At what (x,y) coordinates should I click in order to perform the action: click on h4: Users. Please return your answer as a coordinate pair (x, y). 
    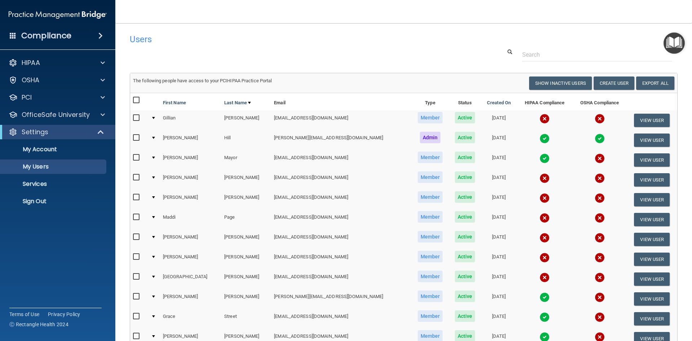
    Looking at the image, I should click on (287, 39).